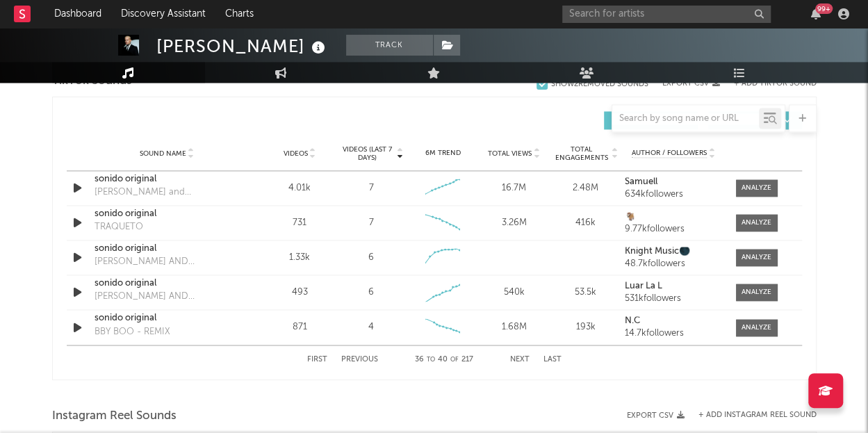 This screenshot has height=433, width=868. What do you see at coordinates (163, 154) in the screenshot?
I see `span: Sound Name` at bounding box center [163, 154].